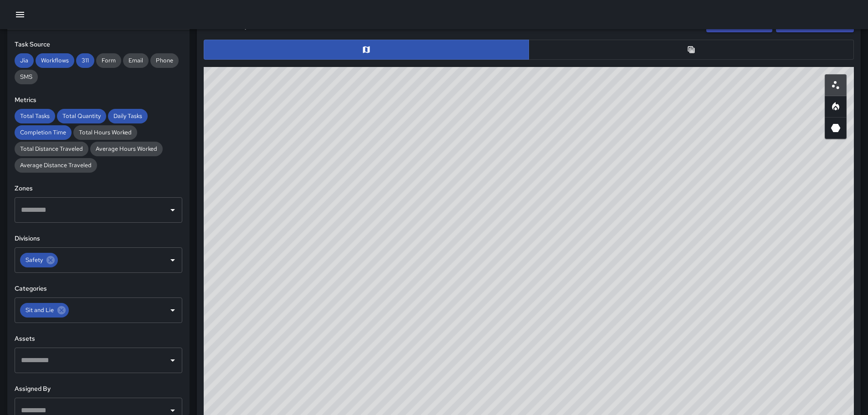  I want to click on h6: Divisions, so click(98, 239).